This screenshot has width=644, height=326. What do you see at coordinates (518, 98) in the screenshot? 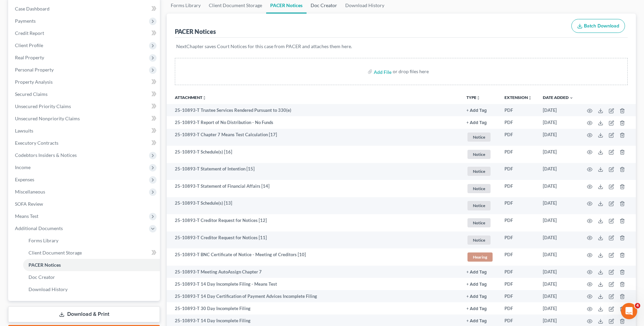
I see `a: Extensionunfold_more` at bounding box center [518, 98].